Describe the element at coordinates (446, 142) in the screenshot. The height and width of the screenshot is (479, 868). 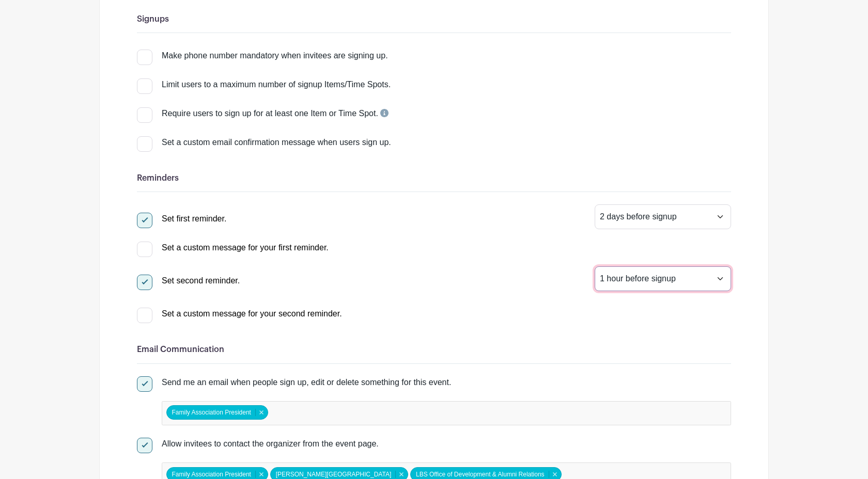
I see `div: Set a custom email confirmation message when users sign up.` at that location.